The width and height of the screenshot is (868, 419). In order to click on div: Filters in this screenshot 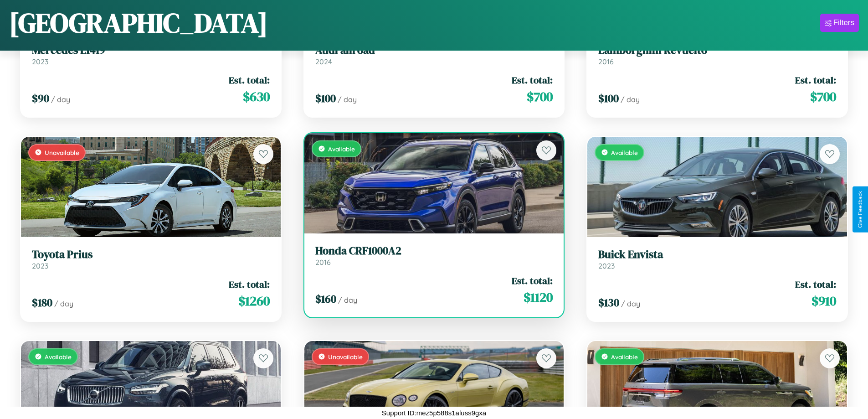, I will do `click(844, 23)`.